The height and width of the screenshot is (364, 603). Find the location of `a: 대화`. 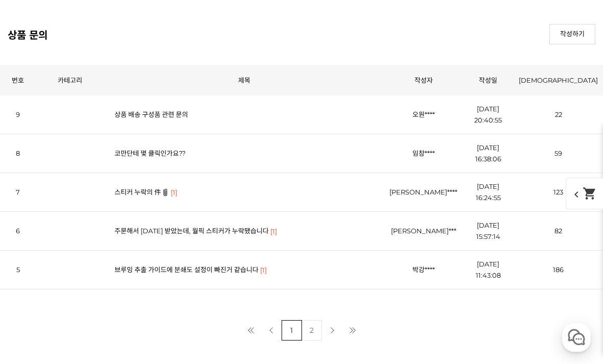

a: 대화 is located at coordinates (100, 292).